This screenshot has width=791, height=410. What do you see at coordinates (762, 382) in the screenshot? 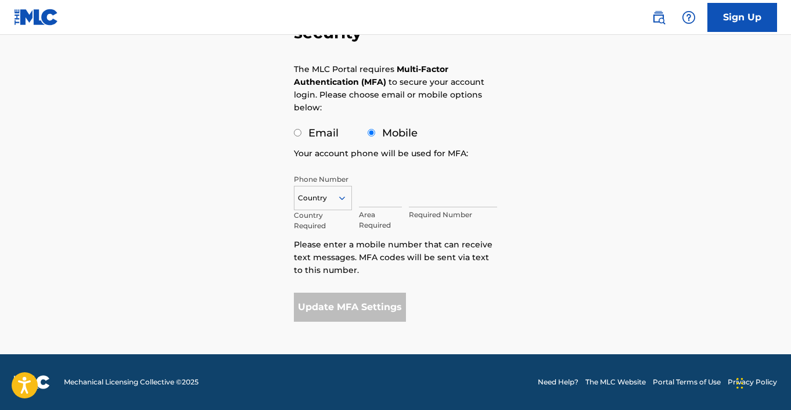
I see `div: Chat Widget` at bounding box center [762, 382].